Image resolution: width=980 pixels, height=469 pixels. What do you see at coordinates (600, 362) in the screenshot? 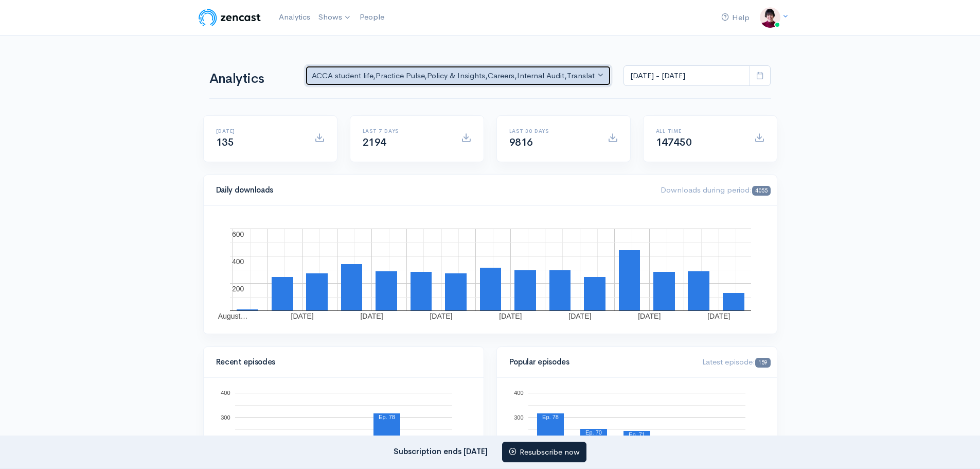
I see `h4: Popular episodes` at bounding box center [600, 362].